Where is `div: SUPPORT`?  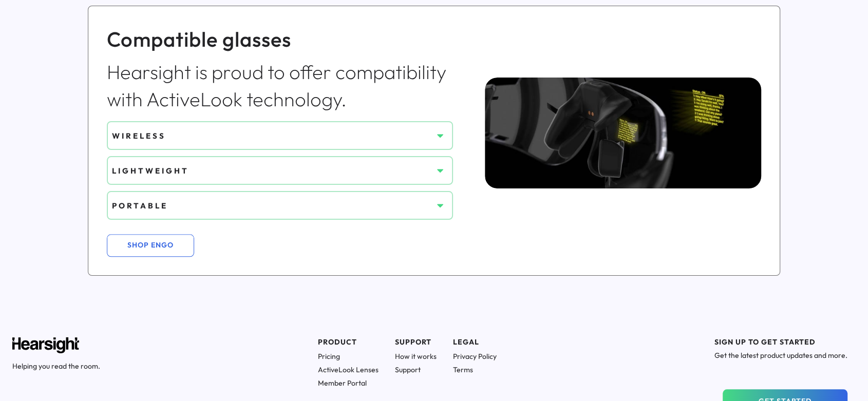
div: SUPPORT is located at coordinates (416, 342).